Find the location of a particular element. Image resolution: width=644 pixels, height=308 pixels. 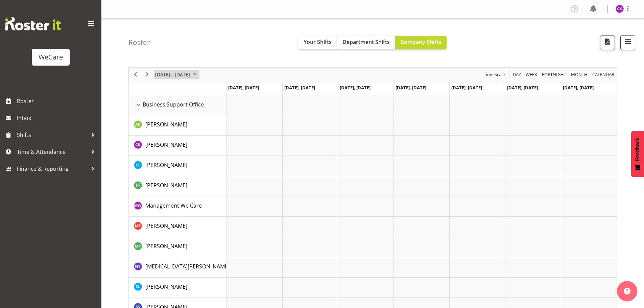

span: Week is located at coordinates (531, 75).